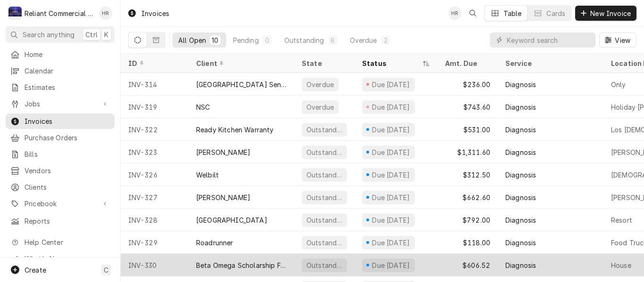  I want to click on div: $118.00, so click(467, 242).